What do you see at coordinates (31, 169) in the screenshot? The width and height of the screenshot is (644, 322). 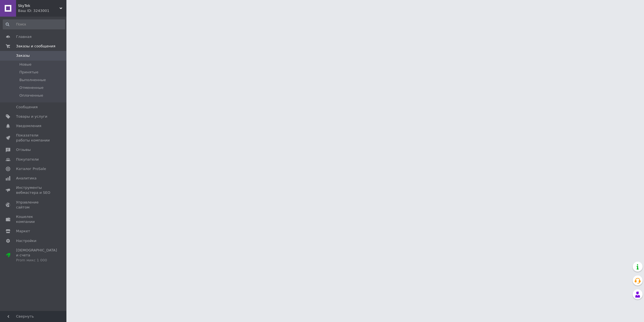 I see `span: Каталог ProSale` at bounding box center [31, 169].